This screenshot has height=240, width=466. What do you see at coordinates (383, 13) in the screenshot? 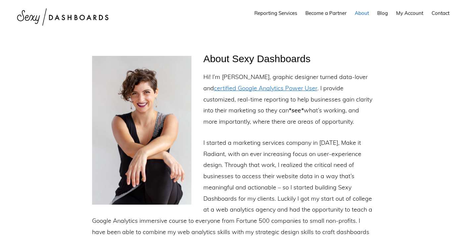
I see `a: Blog` at bounding box center [383, 13].